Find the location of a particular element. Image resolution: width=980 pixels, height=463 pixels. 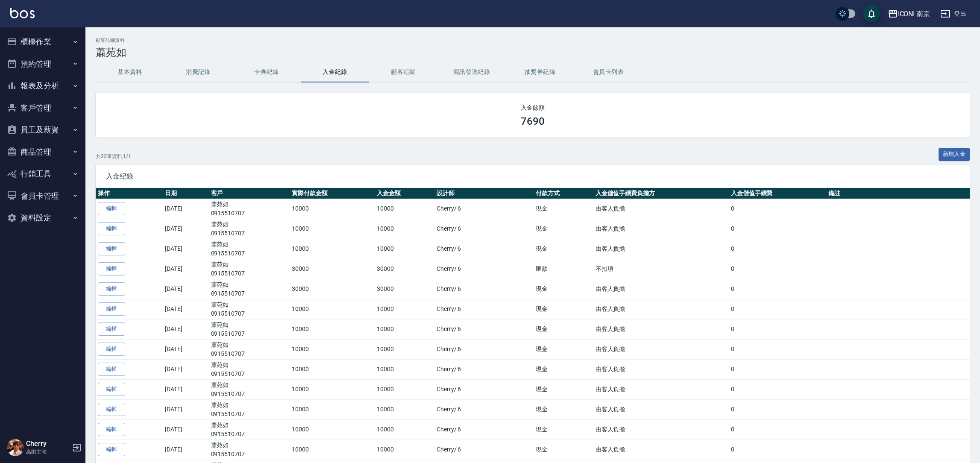

button: save is located at coordinates (872, 14).